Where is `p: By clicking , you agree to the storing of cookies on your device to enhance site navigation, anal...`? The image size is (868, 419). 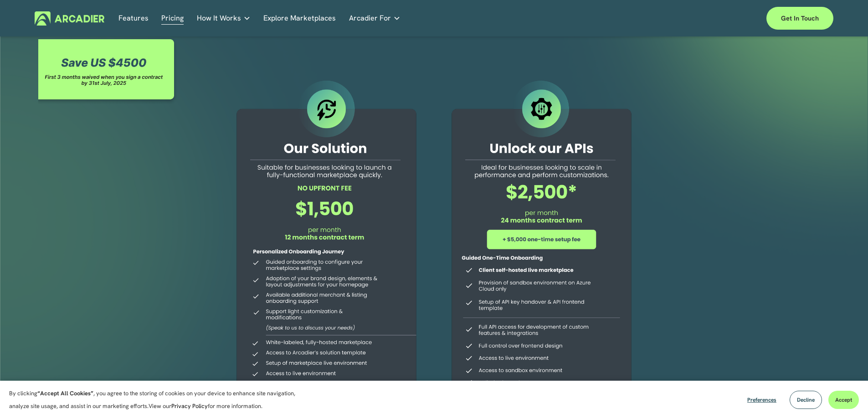 p: By clicking , you agree to the storing of cookies on your device to enhance site navigation, anal... is located at coordinates (158, 400).